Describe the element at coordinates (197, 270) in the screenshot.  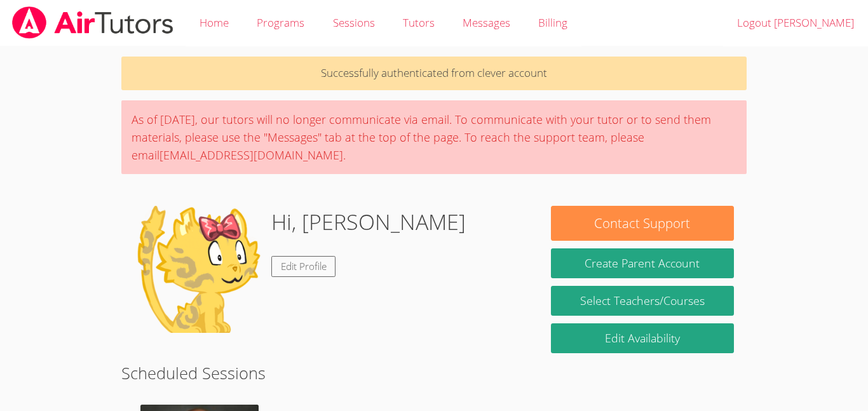
I see `img: default.png` at that location.